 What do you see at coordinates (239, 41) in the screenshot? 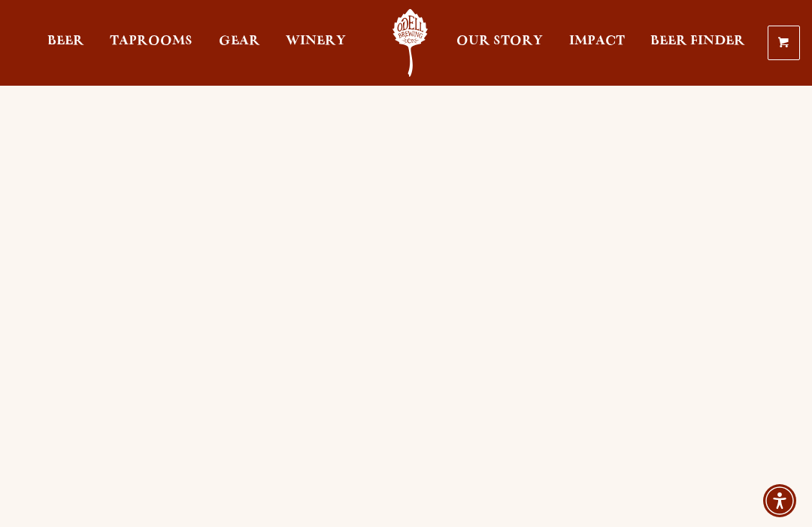
I see `span: Gear` at bounding box center [239, 41].